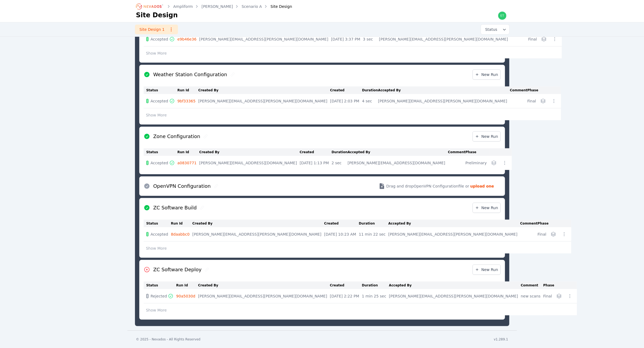 This screenshot has height=348, width=644. Describe the element at coordinates (180, 234) in the screenshot. I see `a: 8daabbc0` at that location.